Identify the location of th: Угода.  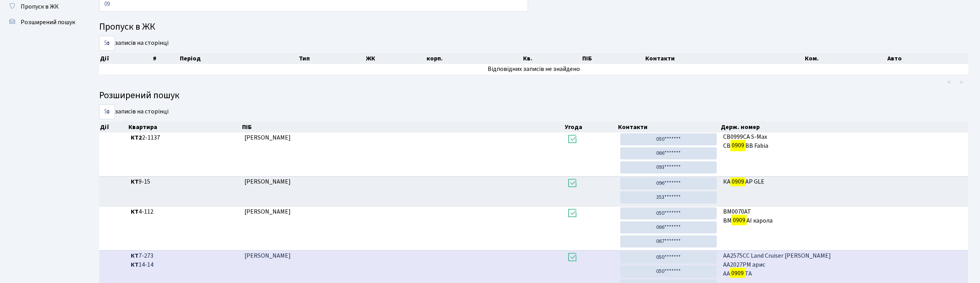
(590, 127).